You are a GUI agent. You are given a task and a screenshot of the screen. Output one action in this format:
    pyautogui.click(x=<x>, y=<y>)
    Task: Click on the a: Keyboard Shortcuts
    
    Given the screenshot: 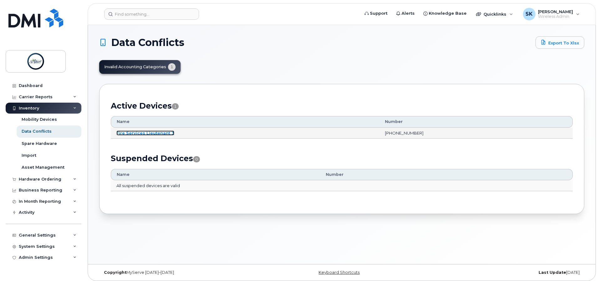 What is the action you would take?
    pyautogui.click(x=339, y=272)
    